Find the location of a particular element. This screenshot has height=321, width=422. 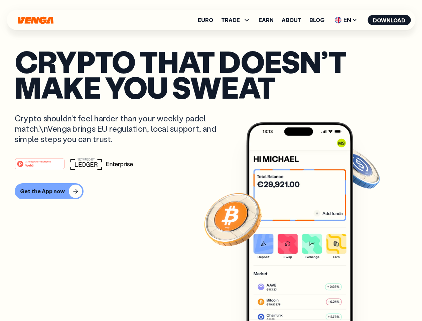

a: About is located at coordinates (291, 20).